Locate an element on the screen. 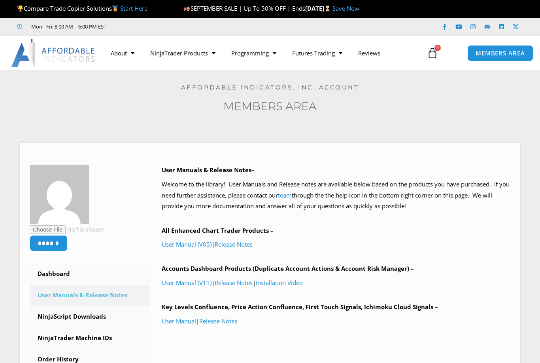 Image resolution: width=540 pixels, height=363 pixels. span: Mon - Fri: 8:00 AM – 6:00 PM EST is located at coordinates (68, 27).